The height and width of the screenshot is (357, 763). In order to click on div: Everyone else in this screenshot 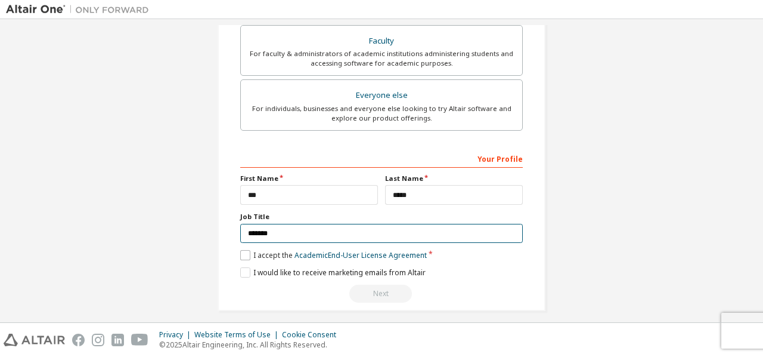, I will do `click(382, 95)`.